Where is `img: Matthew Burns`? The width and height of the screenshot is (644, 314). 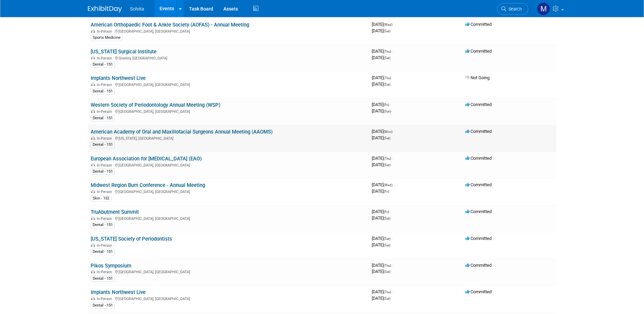 img: Matthew Burns is located at coordinates (543, 9).